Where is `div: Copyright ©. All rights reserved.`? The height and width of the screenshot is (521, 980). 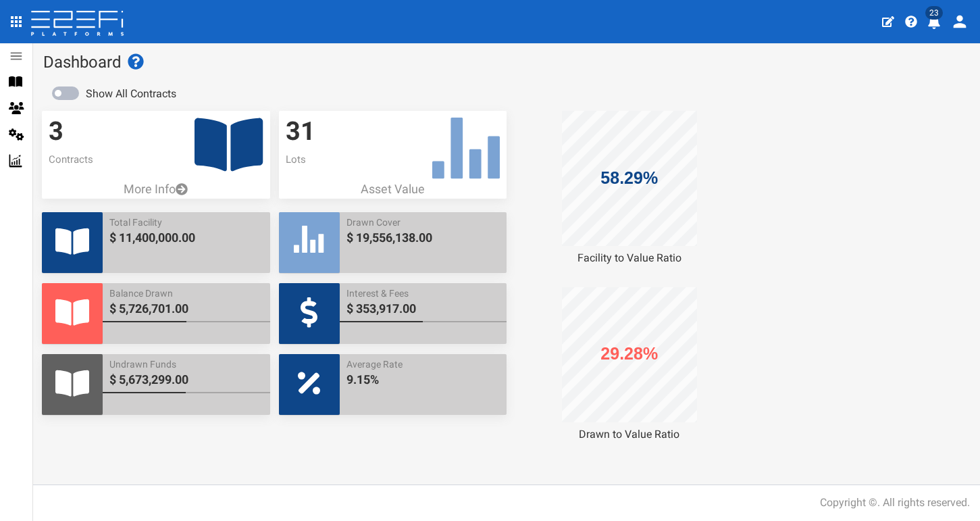
div: Copyright ©. All rights reserved. is located at coordinates (896, 503).